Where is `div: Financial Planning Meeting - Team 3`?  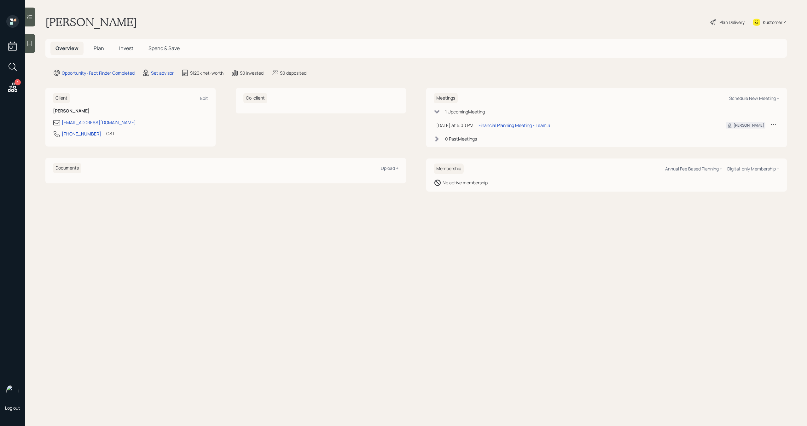
div: Financial Planning Meeting - Team 3 is located at coordinates (514, 125).